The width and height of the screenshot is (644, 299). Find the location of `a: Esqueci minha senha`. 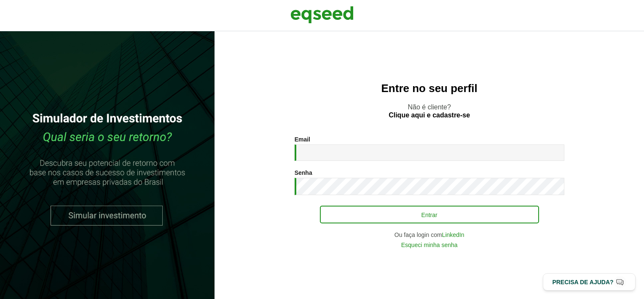

a: Esqueci minha senha is located at coordinates (430, 245).